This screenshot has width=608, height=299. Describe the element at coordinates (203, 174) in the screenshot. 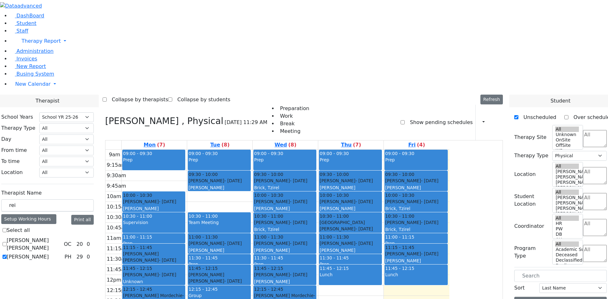

I see `span: 09:30 - 10:00` at that location.